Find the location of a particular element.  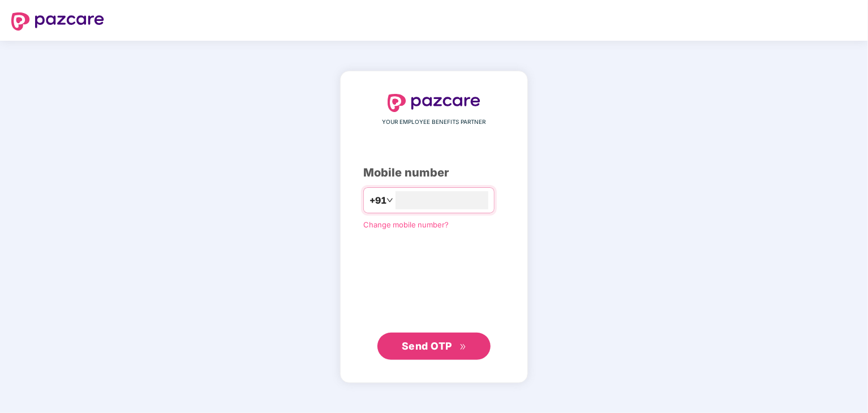

span: YOUR EMPLOYEE BENEFITS PARTNER is located at coordinates (434, 122).